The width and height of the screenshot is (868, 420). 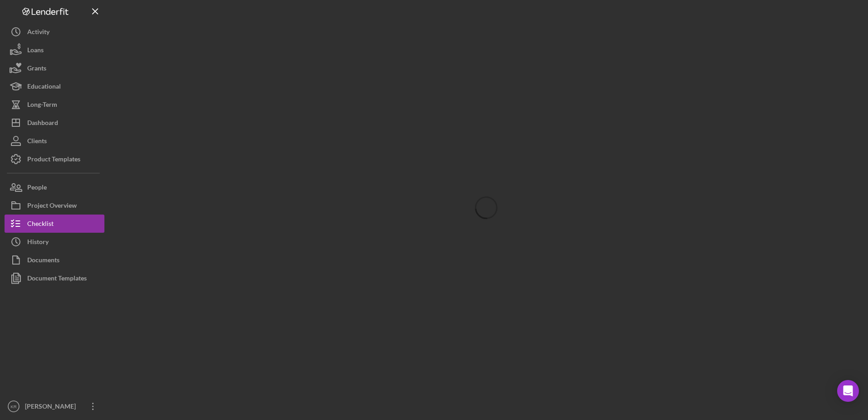 What do you see at coordinates (55, 205) in the screenshot?
I see `button: Project Overview` at bounding box center [55, 205].